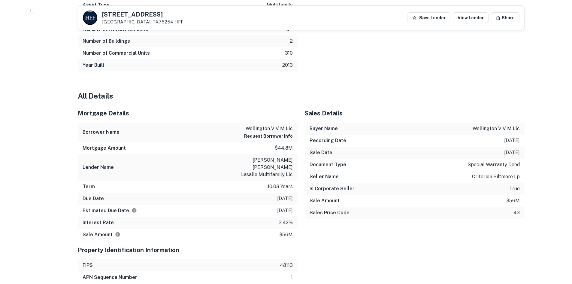 The height and width of the screenshot is (284, 572). What do you see at coordinates (284, 148) in the screenshot?
I see `p: $44.8m` at bounding box center [284, 148].